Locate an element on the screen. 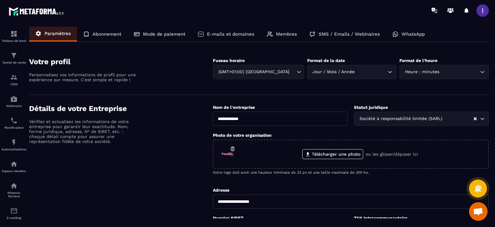  p: Espace membre is located at coordinates (14, 170).